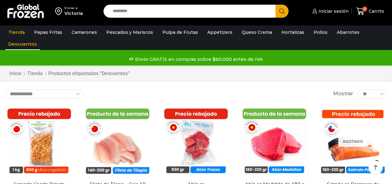  I want to click on a: Pollos, so click(320, 32).